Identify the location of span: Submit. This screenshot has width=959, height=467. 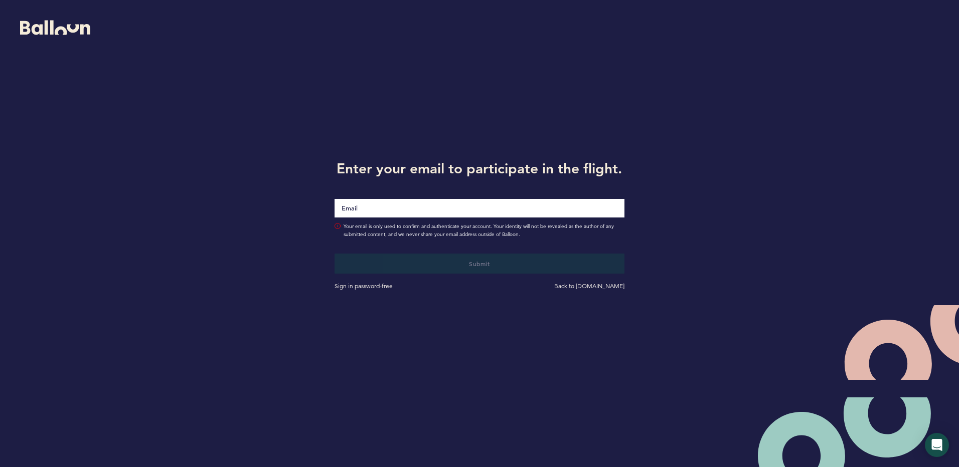
(479, 264).